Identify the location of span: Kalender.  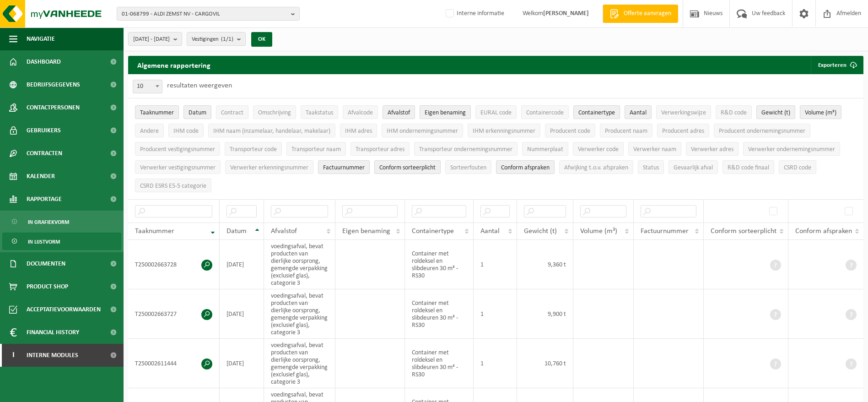
(40, 176).